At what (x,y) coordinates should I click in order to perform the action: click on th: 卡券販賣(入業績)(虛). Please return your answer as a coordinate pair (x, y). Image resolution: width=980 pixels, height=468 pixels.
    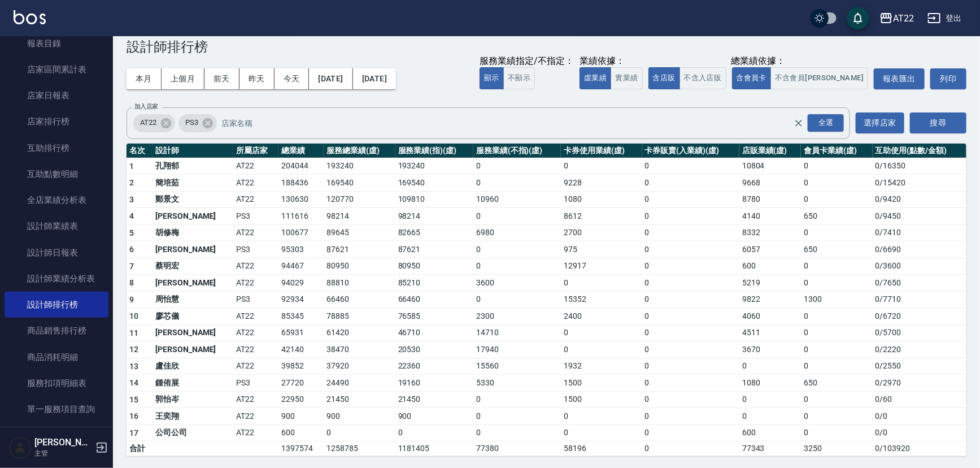
    Looking at the image, I should click on (690, 151).